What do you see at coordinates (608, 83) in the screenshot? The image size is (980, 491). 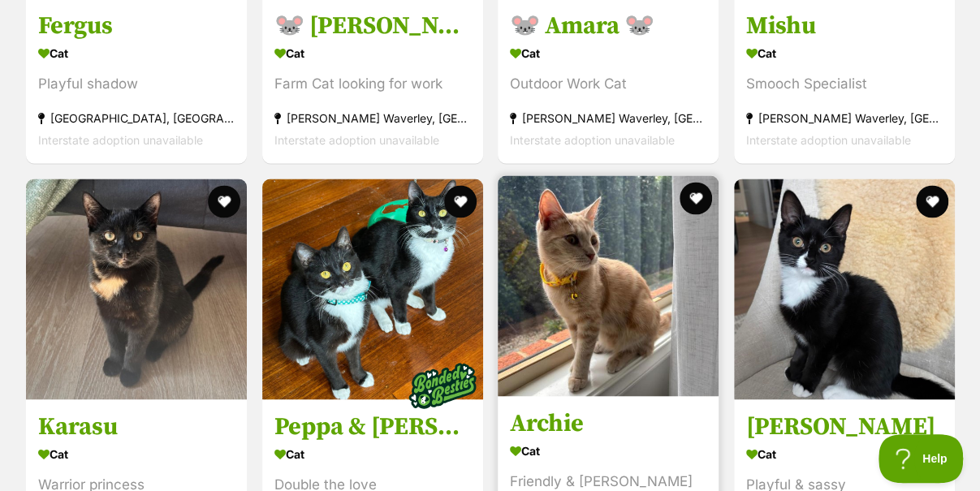 I see `div: Outdoor Work Cat` at bounding box center [608, 83].